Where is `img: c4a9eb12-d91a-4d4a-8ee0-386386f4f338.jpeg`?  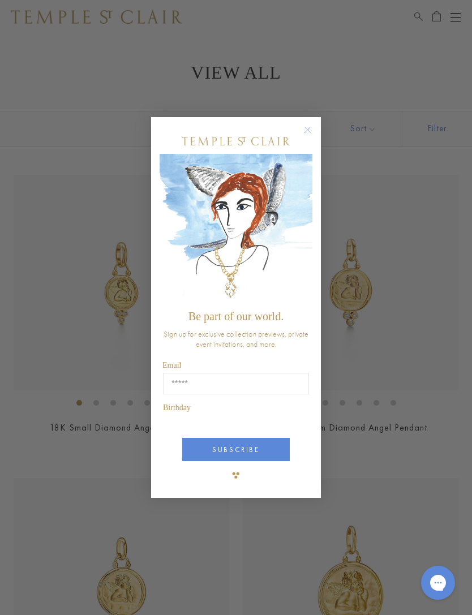 img: c4a9eb12-d91a-4d4a-8ee0-386386f4f338.jpeg is located at coordinates (236, 229).